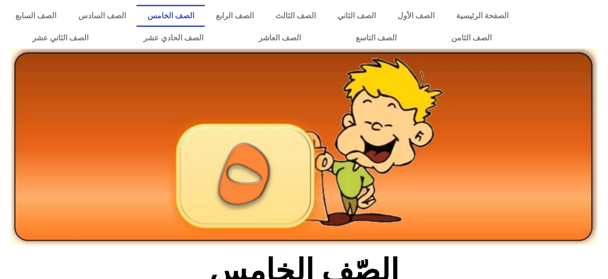  I want to click on a: الصف الخامس, so click(171, 16).